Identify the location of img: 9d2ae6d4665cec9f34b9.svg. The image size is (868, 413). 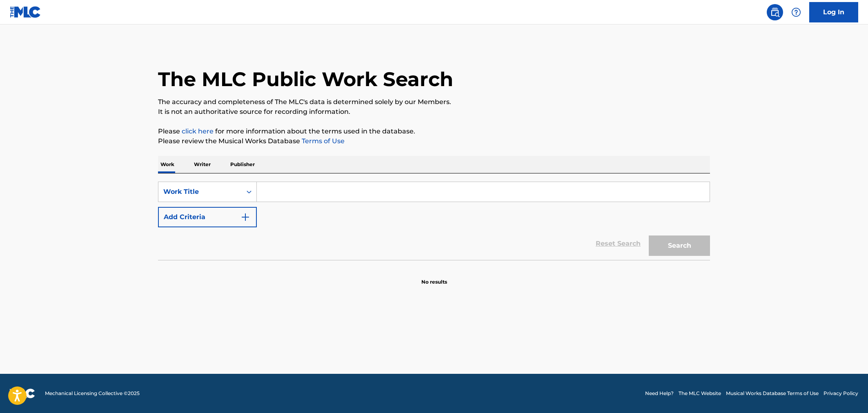
(245, 217).